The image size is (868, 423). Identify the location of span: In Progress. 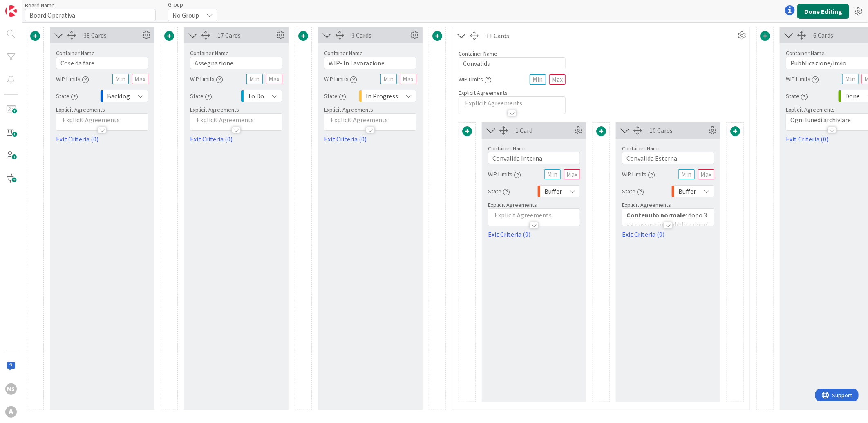
(382, 96).